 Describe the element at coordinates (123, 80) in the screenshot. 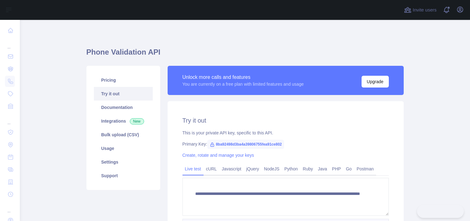

I see `a: Pricing` at that location.